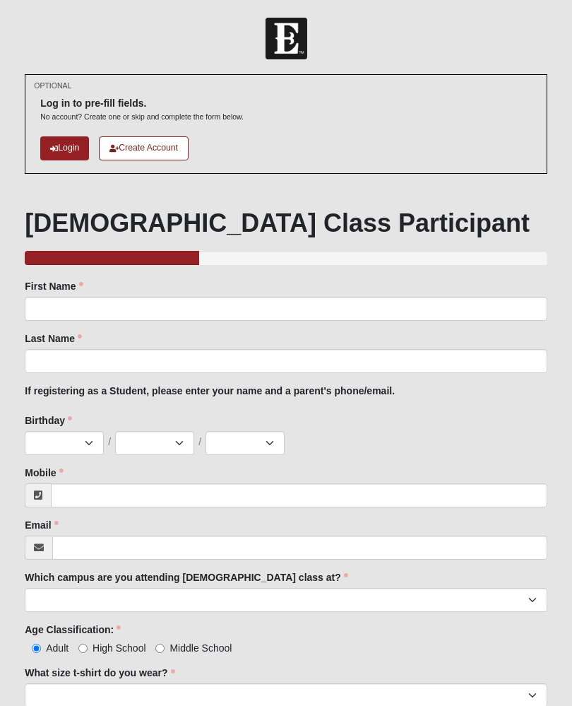 Image resolution: width=572 pixels, height=706 pixels. What do you see at coordinates (100, 673) in the screenshot?
I see `label: What size t-shirt do you wear?` at bounding box center [100, 673].